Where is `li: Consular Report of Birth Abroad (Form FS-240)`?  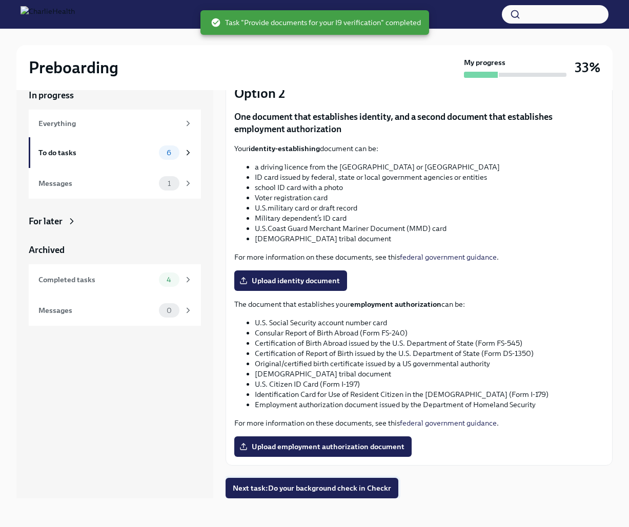
li: Consular Report of Birth Abroad (Form FS-240) is located at coordinates (429, 333).